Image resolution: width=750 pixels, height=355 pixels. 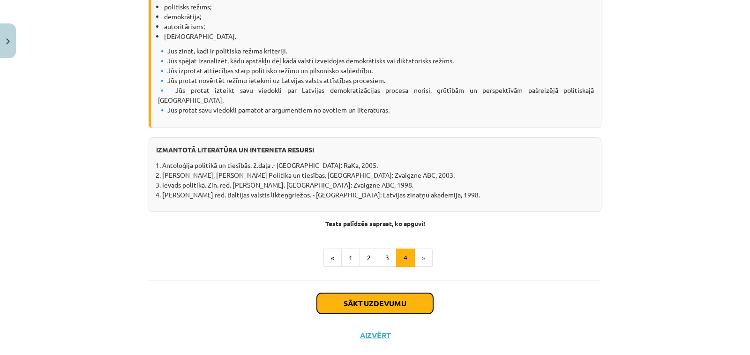 What do you see at coordinates (375, 335) in the screenshot?
I see `button: Aizvērt` at bounding box center [375, 335].